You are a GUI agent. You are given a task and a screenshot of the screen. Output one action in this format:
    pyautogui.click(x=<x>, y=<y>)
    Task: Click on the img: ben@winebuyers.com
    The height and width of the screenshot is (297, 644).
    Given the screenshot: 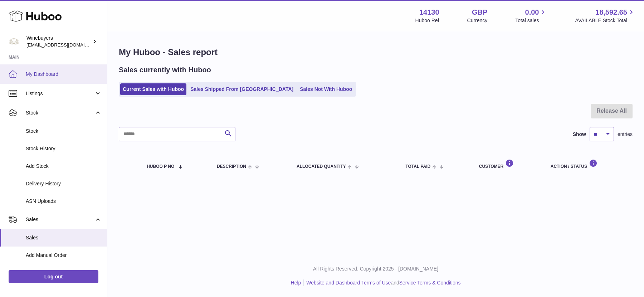 What is the action you would take?
    pyautogui.click(x=14, y=42)
    